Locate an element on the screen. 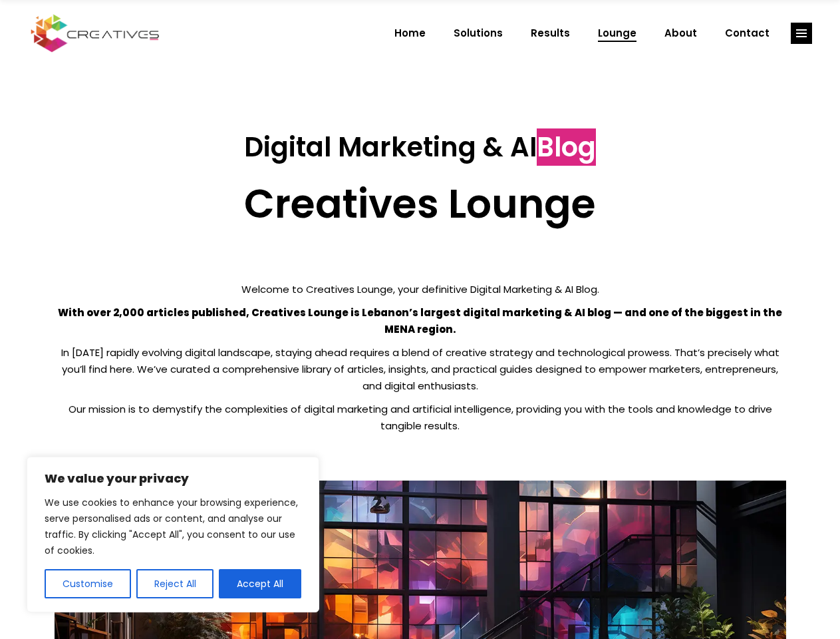 The height and width of the screenshot is (639, 840). img: Creatives is located at coordinates (95, 33).